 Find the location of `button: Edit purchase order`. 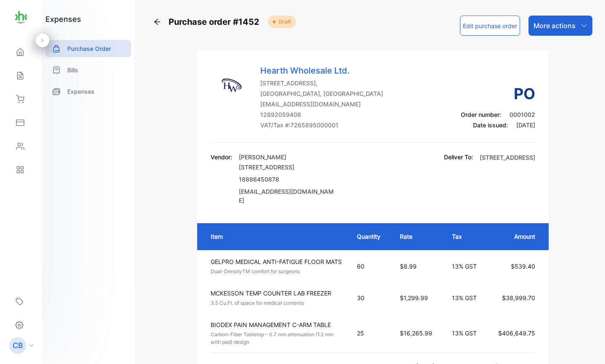

button: Edit purchase order is located at coordinates (490, 25).